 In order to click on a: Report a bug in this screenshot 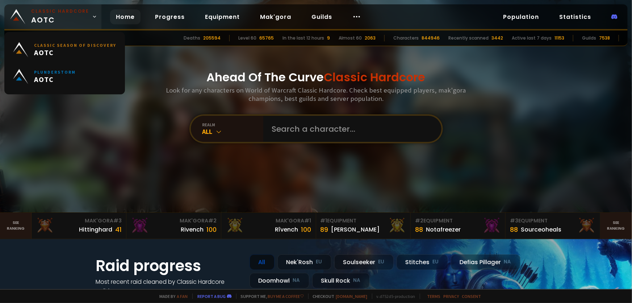, I will do `click(212, 296)`.